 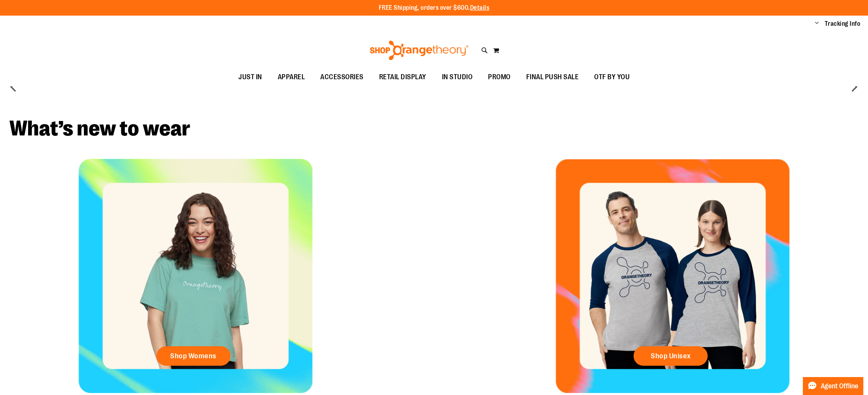 What do you see at coordinates (817, 24) in the screenshot?
I see `button: Account menu` at bounding box center [817, 24].